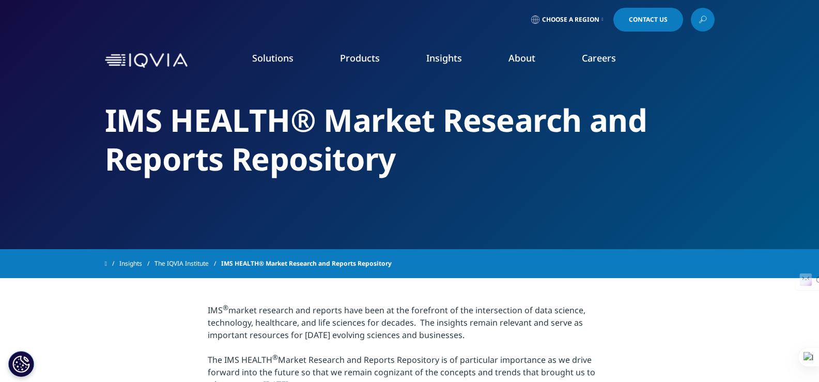 This screenshot has width=819, height=382. Describe the element at coordinates (410, 140) in the screenshot. I see `h2: IMS HEALTH® Market Research and Reports Repository` at that location.